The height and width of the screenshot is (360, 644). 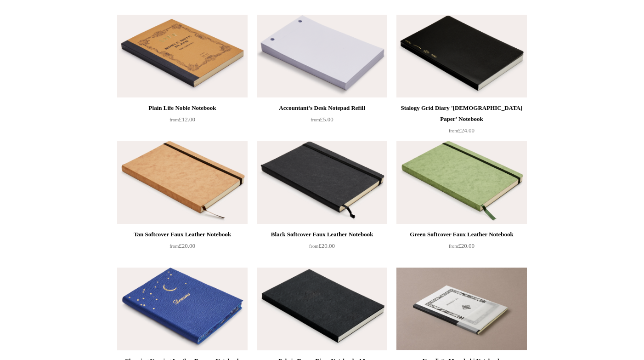 I want to click on a: Plain Life Noble Notebook Plain Life Noble Notebook, so click(x=182, y=56).